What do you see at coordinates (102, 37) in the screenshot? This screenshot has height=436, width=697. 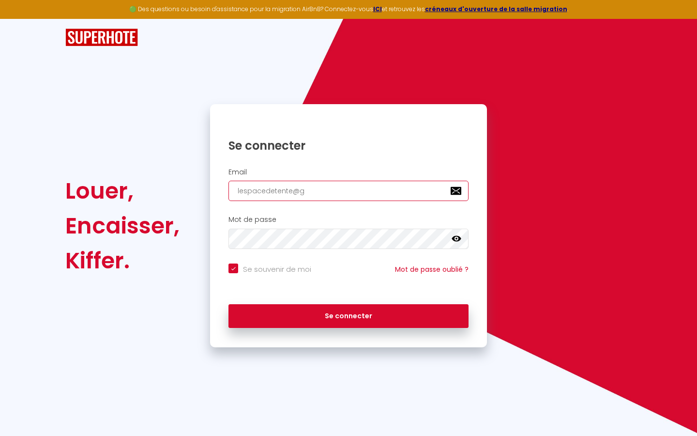 I see `img: SuperHote logo` at bounding box center [102, 37].